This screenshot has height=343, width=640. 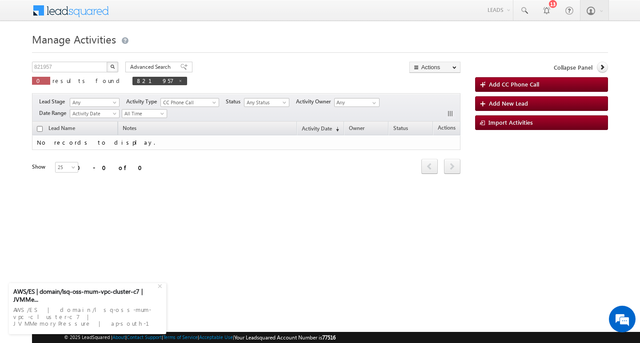 What do you see at coordinates (40, 167) in the screenshot?
I see `div: Show` at bounding box center [40, 167].